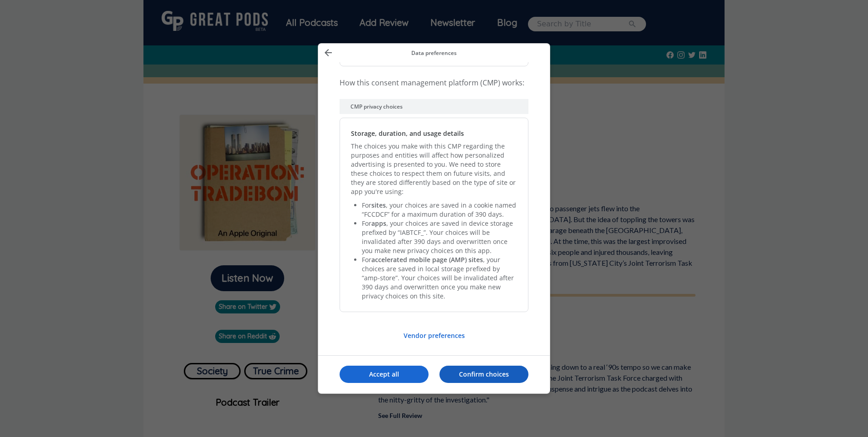 The height and width of the screenshot is (437, 868). I want to click on div: Manage your data, so click(434, 219).